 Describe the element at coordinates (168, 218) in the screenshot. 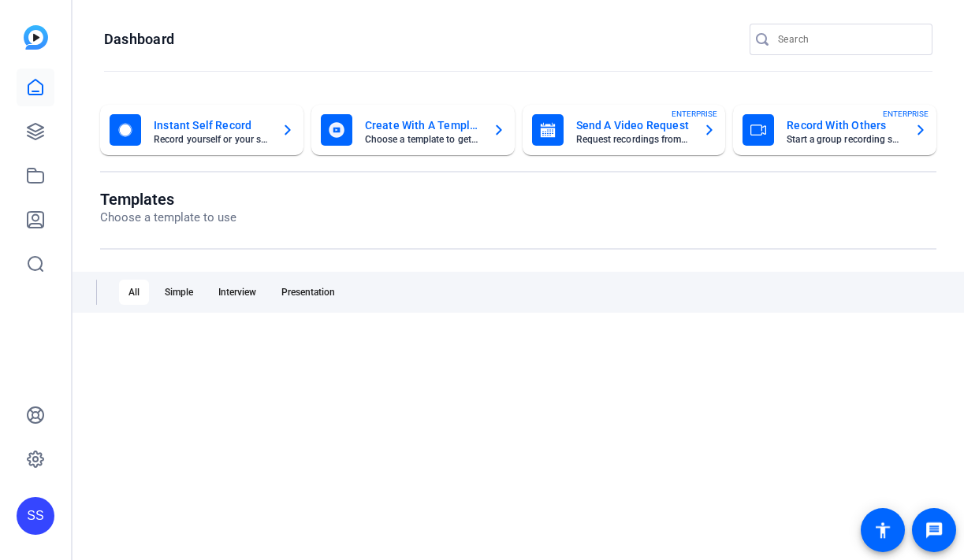

I see `p: Choose a template to use` at that location.